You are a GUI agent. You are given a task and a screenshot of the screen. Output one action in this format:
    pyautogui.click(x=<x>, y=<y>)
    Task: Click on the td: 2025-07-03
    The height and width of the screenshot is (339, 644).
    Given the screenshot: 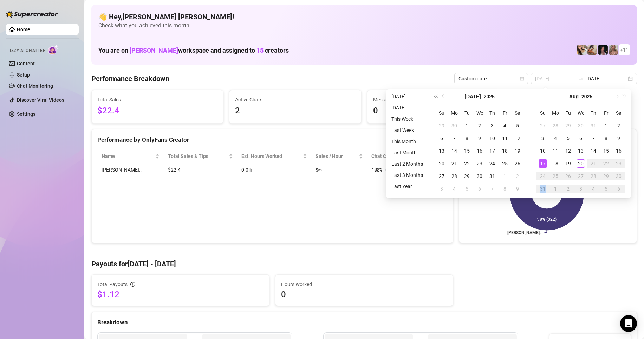 What is the action you would take?
    pyautogui.click(x=492, y=126)
    